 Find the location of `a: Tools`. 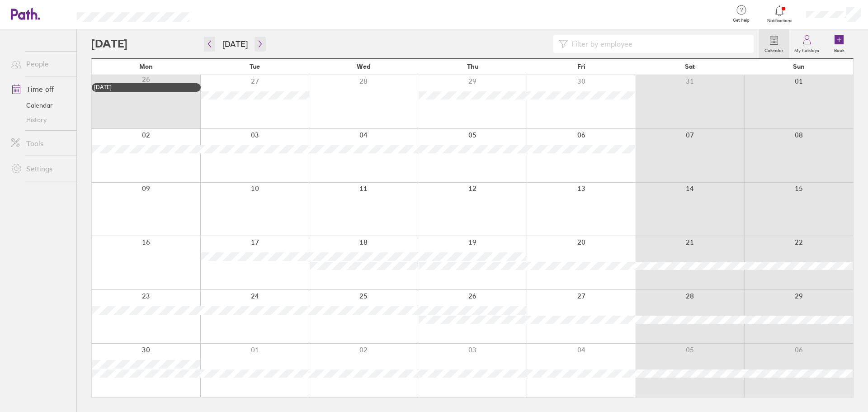

a: Tools is located at coordinates (40, 144).